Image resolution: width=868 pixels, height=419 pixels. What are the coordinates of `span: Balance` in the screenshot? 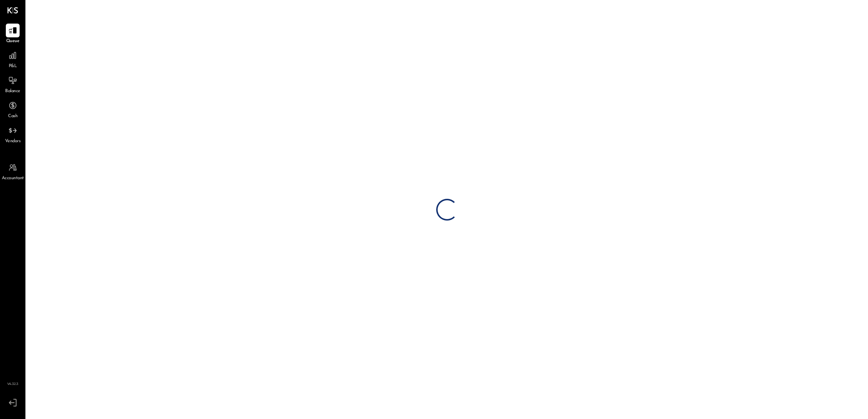 It's located at (13, 91).